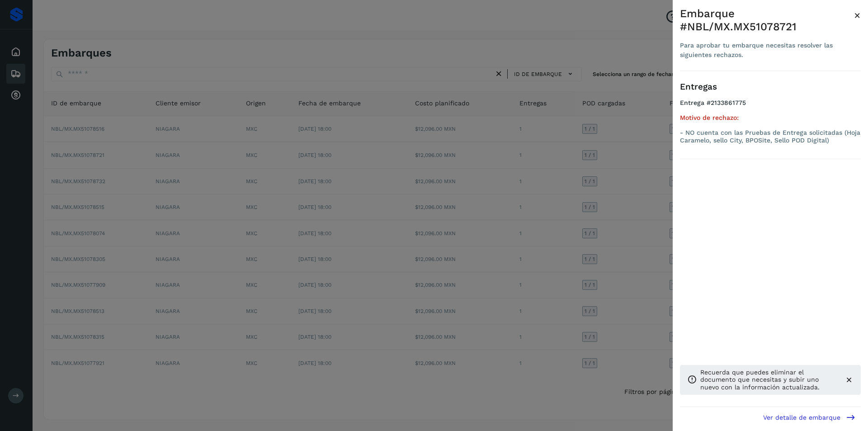 The height and width of the screenshot is (431, 868). Describe the element at coordinates (771, 117) in the screenshot. I see `h5: Motivo de rechazo:` at that location.